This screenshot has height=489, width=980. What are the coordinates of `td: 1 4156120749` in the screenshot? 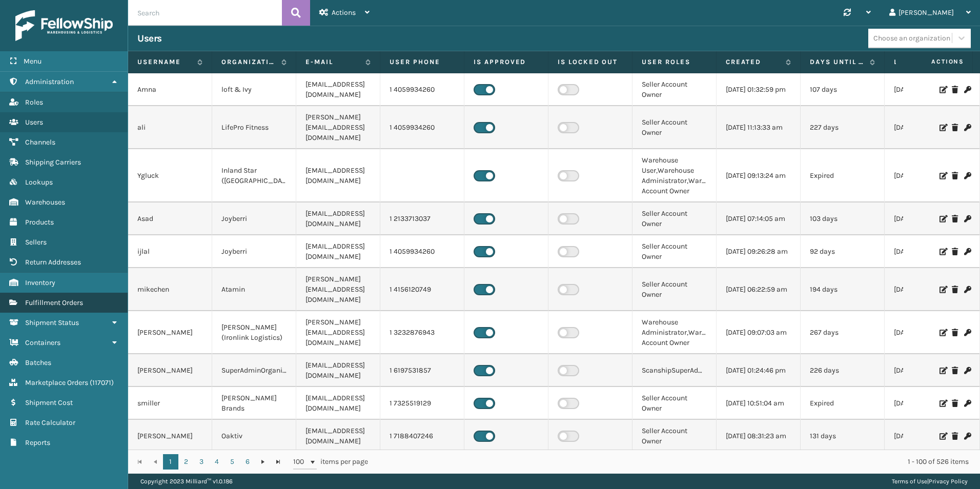 It's located at (423, 290).